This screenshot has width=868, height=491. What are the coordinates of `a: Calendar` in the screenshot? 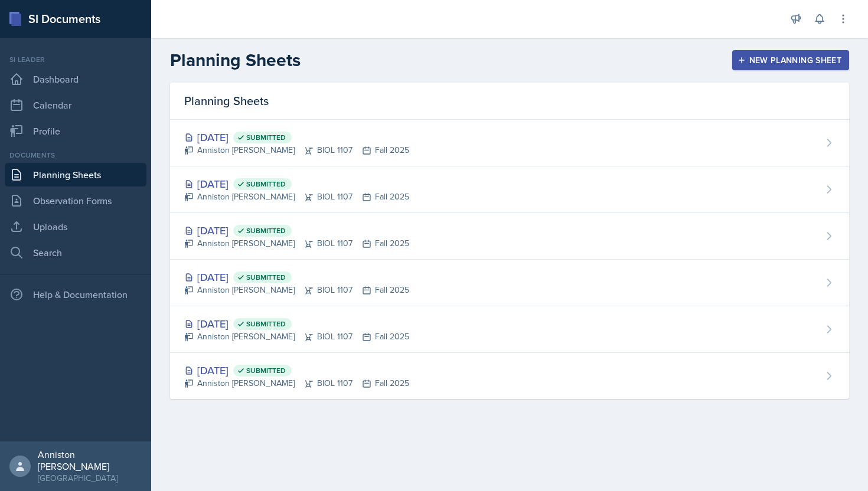 It's located at (76, 105).